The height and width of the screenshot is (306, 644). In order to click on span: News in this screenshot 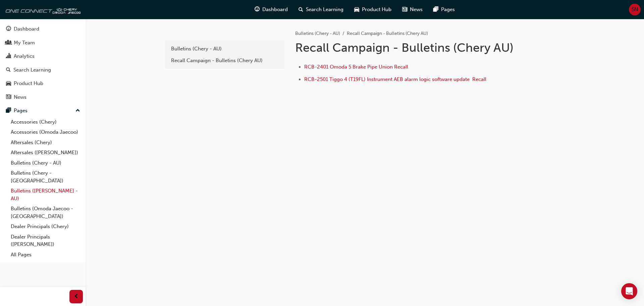, I will do `click(416, 10)`.